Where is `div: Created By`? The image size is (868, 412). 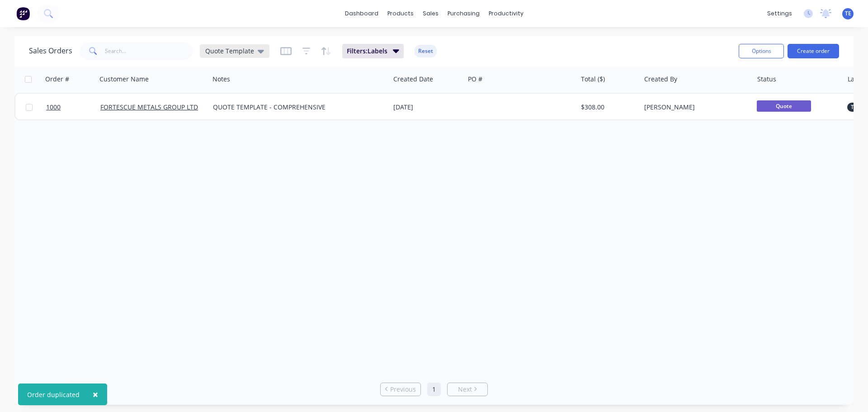 div: Created By is located at coordinates (661, 79).